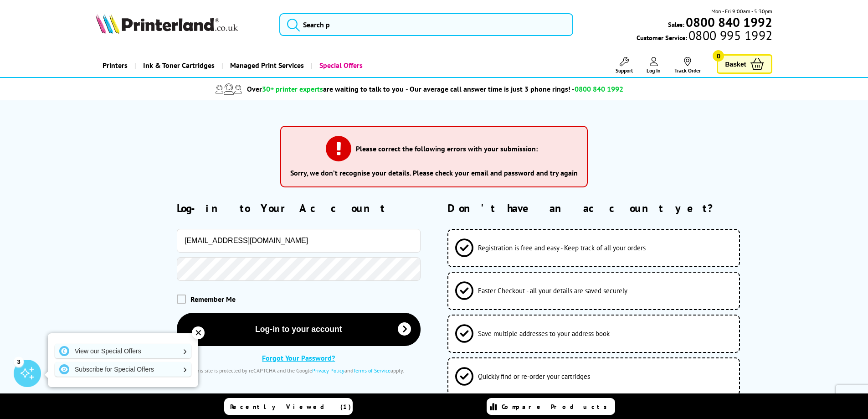 This screenshot has width=868, height=419. What do you see at coordinates (266, 65) in the screenshot?
I see `a: Managed Print Services` at bounding box center [266, 65].